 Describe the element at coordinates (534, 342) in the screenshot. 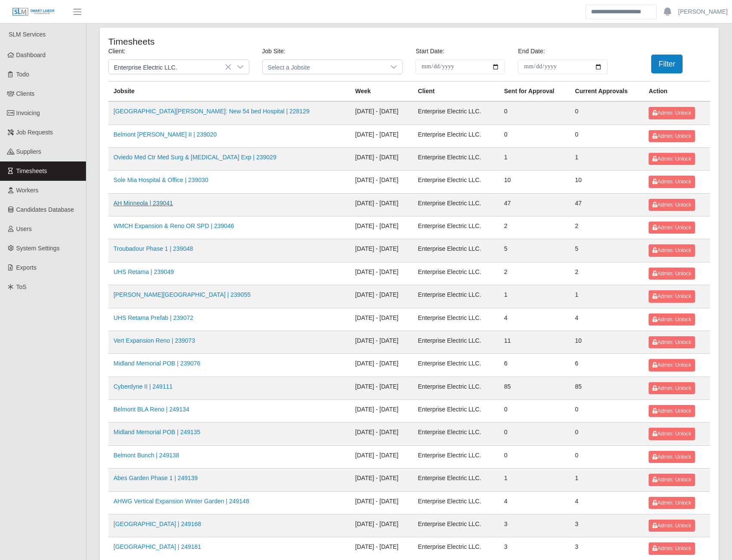

I see `td: 11` at that location.